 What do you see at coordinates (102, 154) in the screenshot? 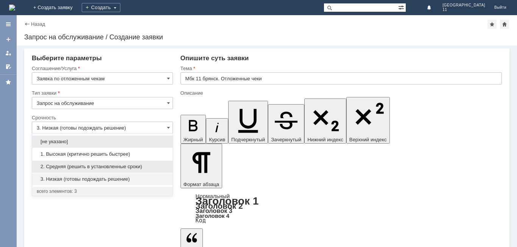
I see `span: 1. Высокая (критично решить быстрее)` at bounding box center [102, 154].